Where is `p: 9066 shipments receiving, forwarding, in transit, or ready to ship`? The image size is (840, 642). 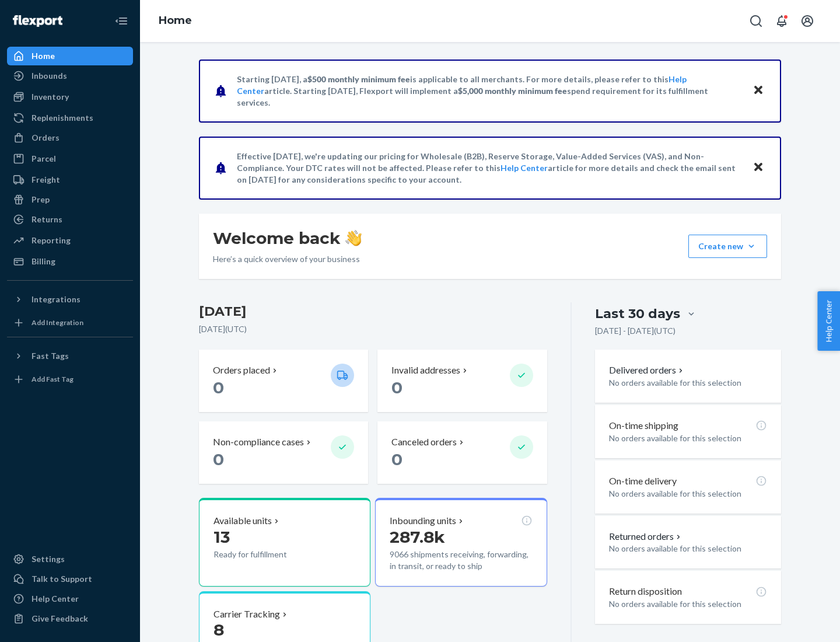
p: 9066 shipments receiving, forwarding, in transit, or ready to ship is located at coordinates (461, 560).